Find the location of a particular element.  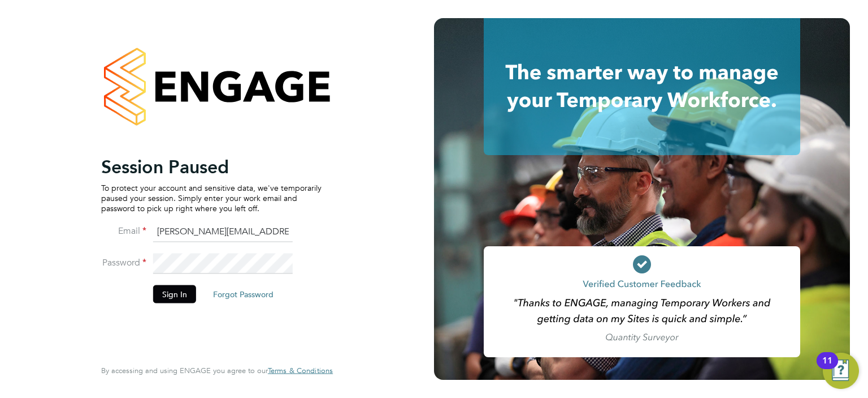

p: To protect your account and sensitive data, we've temporarily paused your session. Simply enter y... is located at coordinates (211, 198).